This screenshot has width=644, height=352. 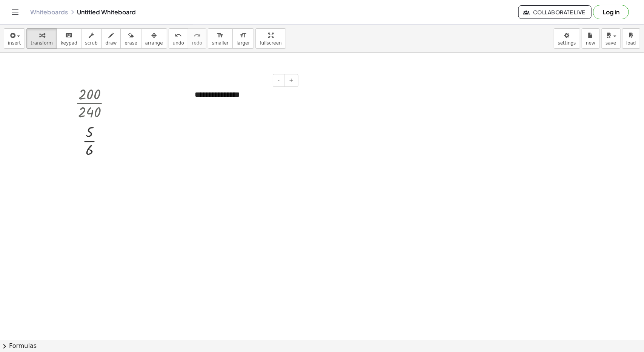 I want to click on i: undo, so click(x=178, y=36).